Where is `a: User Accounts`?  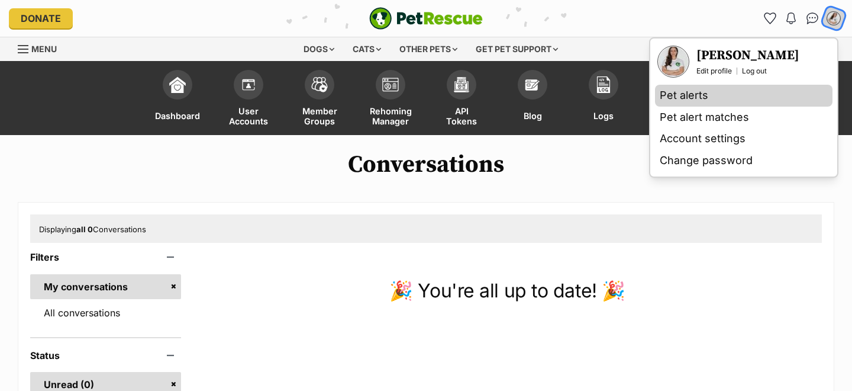 a: User Accounts is located at coordinates (249, 99).